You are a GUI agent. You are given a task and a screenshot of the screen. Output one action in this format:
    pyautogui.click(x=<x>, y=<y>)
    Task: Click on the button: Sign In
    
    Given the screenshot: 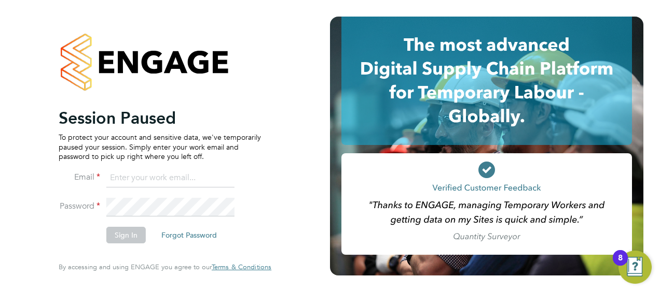 What is the action you would take?
    pyautogui.click(x=126, y=235)
    